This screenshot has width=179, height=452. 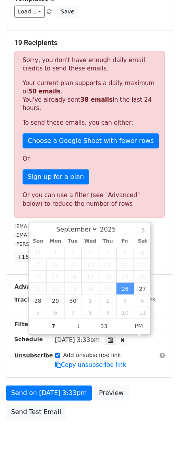 What do you see at coordinates (38, 253) in the screenshot?
I see `span: August 31, 2025` at bounding box center [38, 253].